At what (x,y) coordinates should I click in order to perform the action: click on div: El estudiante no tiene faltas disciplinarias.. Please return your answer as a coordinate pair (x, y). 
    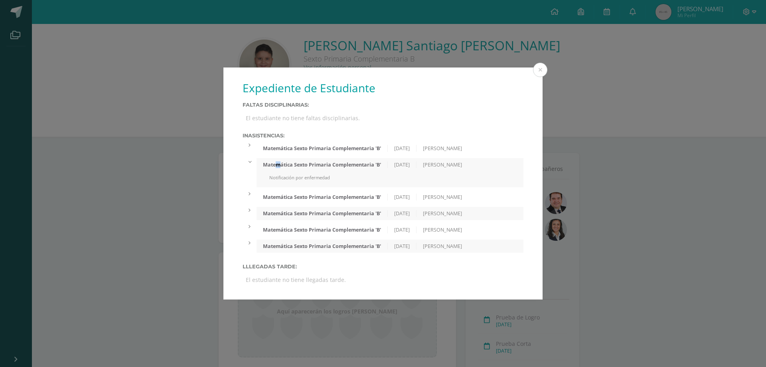
    Looking at the image, I should click on (383, 118).